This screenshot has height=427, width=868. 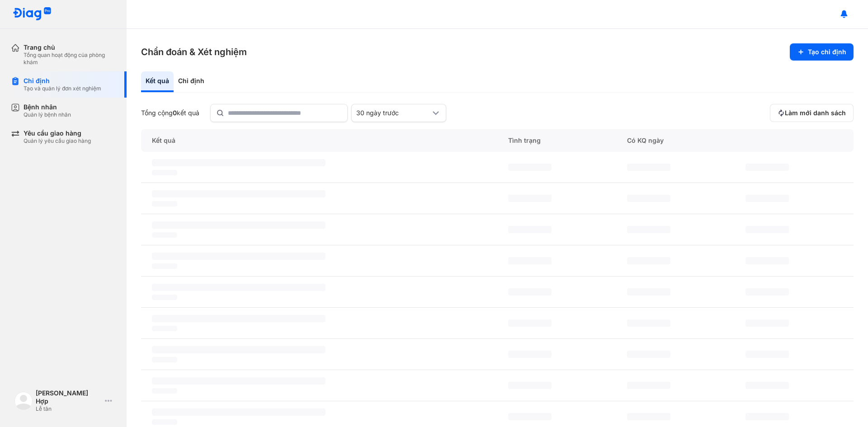 I want to click on button: Làm mới danh sách, so click(x=811, y=113).